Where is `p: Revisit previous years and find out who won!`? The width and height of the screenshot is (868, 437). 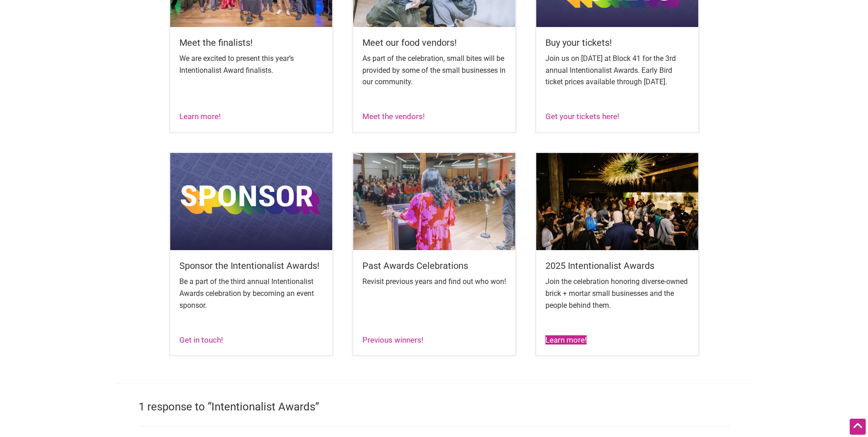
p: Revisit previous years and find out who won! is located at coordinates (434, 282).